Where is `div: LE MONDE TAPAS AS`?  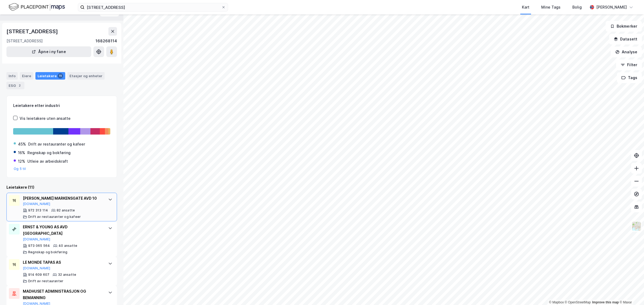
div: LE MONDE TAPAS AS is located at coordinates (63, 262).